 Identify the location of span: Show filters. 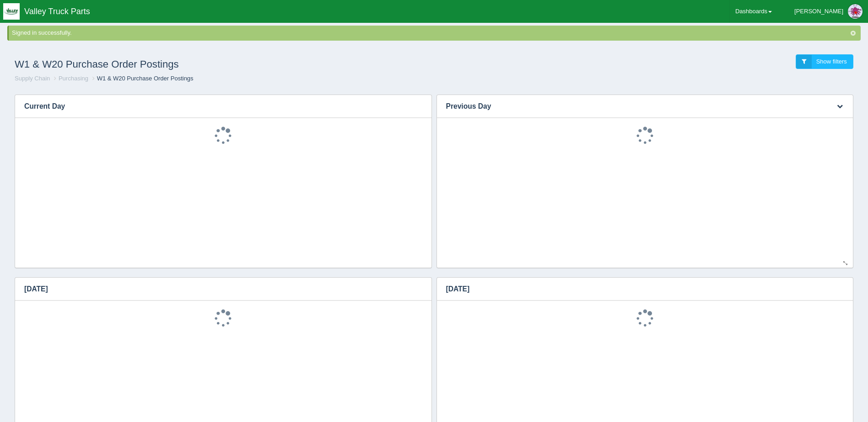
(832, 61).